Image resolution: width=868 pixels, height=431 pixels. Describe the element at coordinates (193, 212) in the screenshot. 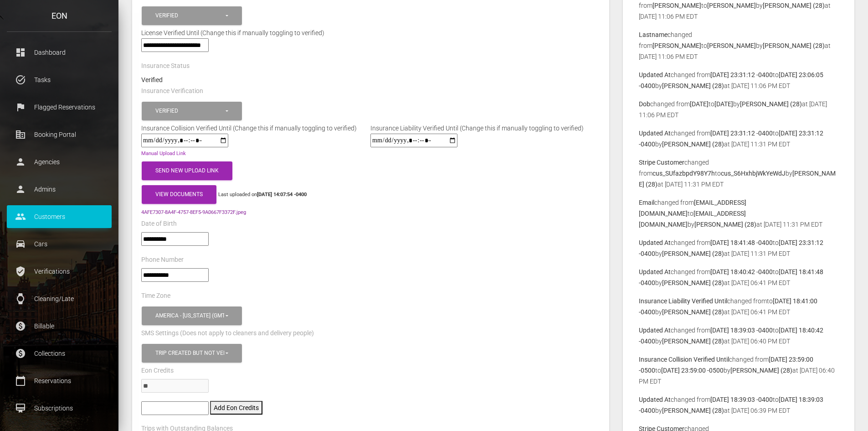

I see `a: 4AFE7307-8A4F-4757-8EF5-9A0667F3372F.jpeg` at that location.